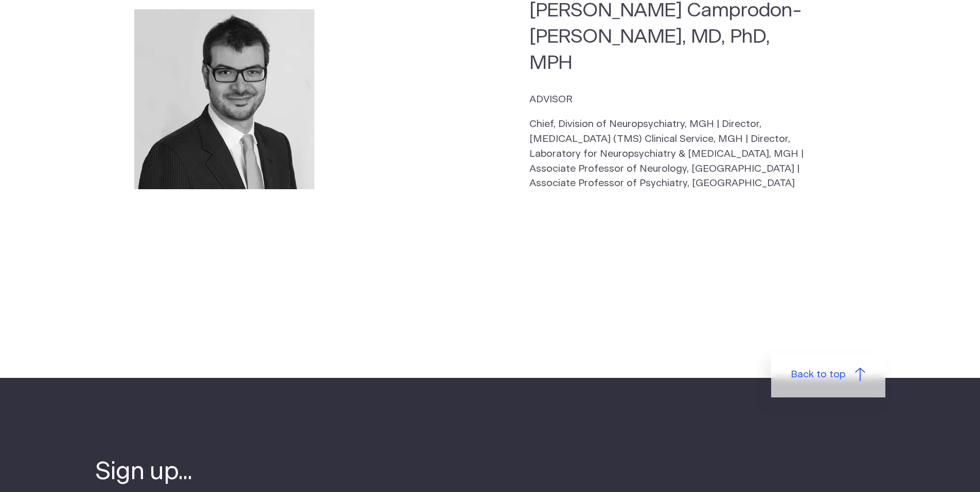 This screenshot has width=980, height=492. What do you see at coordinates (818, 375) in the screenshot?
I see `span: Back to top` at bounding box center [818, 375].